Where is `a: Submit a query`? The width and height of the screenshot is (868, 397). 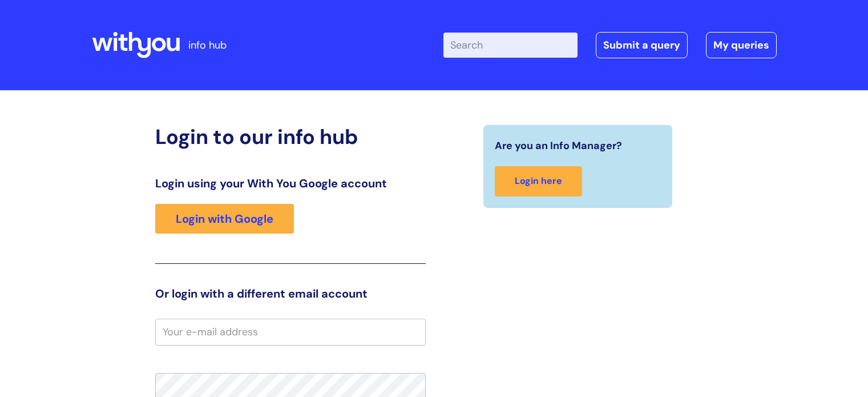 a: Submit a query is located at coordinates (642, 45).